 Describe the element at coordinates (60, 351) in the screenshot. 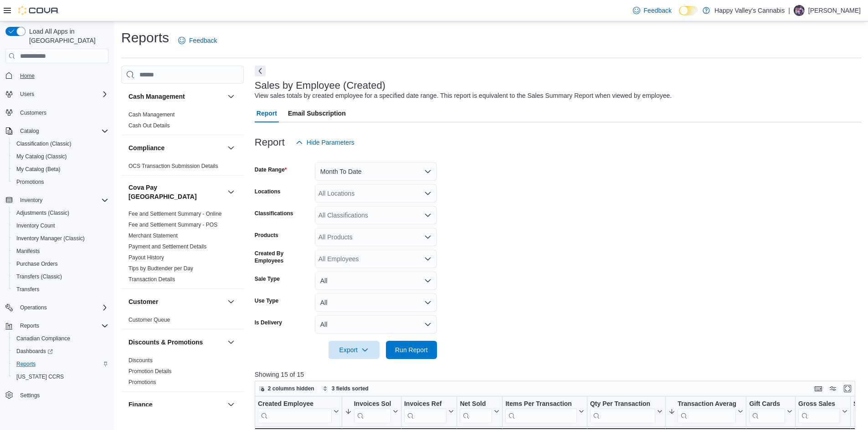

I see `a: Dashboards` at that location.